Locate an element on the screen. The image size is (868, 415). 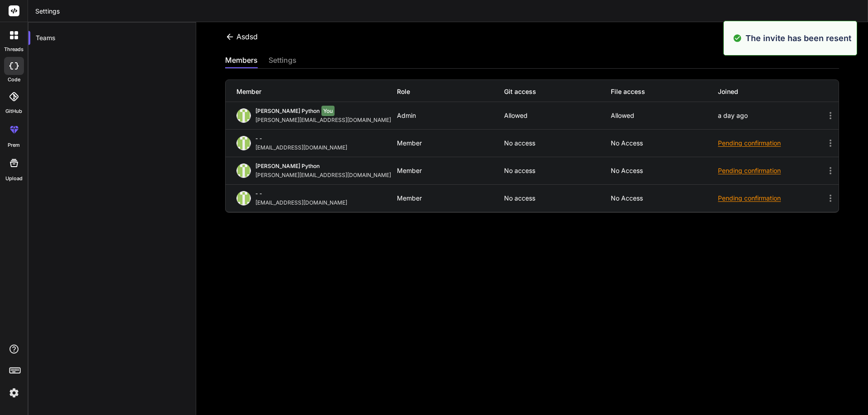
label: threads is located at coordinates (14, 49).